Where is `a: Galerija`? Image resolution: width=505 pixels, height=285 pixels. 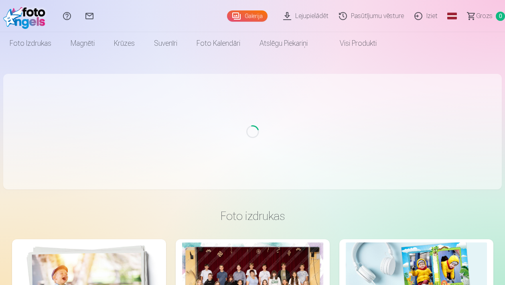
a: Galerija is located at coordinates (247, 16).